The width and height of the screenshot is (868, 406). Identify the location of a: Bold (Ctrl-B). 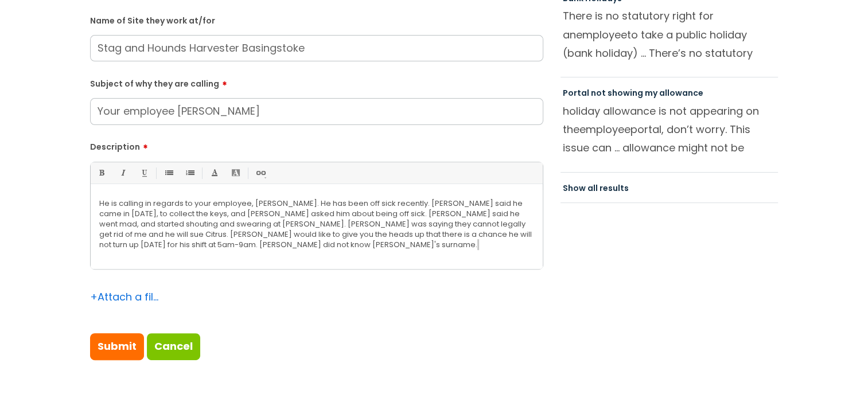
(101, 173).